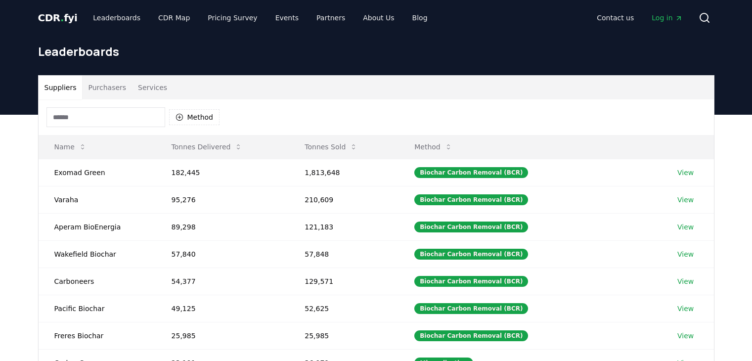 The width and height of the screenshot is (752, 361). What do you see at coordinates (223, 308) in the screenshot?
I see `td: 49,125` at bounding box center [223, 308].